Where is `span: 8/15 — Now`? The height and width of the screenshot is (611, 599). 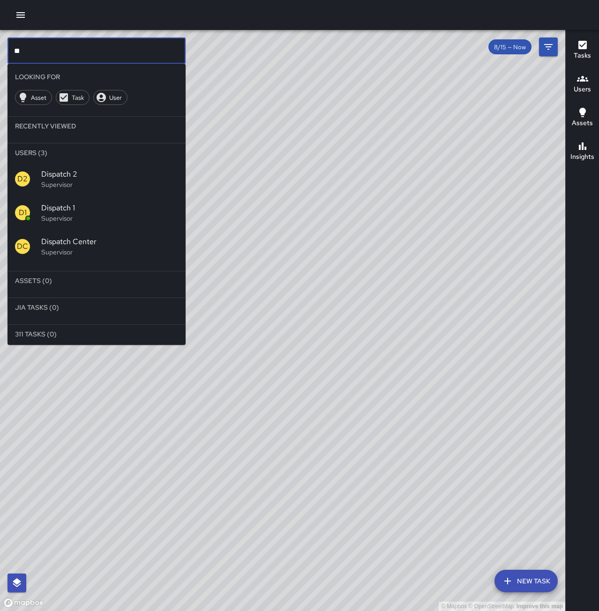 span: 8/15 — Now is located at coordinates (510, 47).